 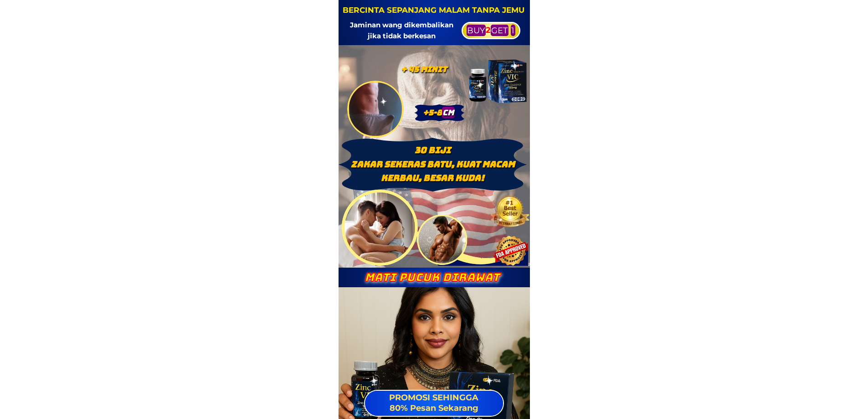 I want to click on h3: BERCINTA SEPANJANG MALAM TANPA JEMU, so click(x=434, y=10).